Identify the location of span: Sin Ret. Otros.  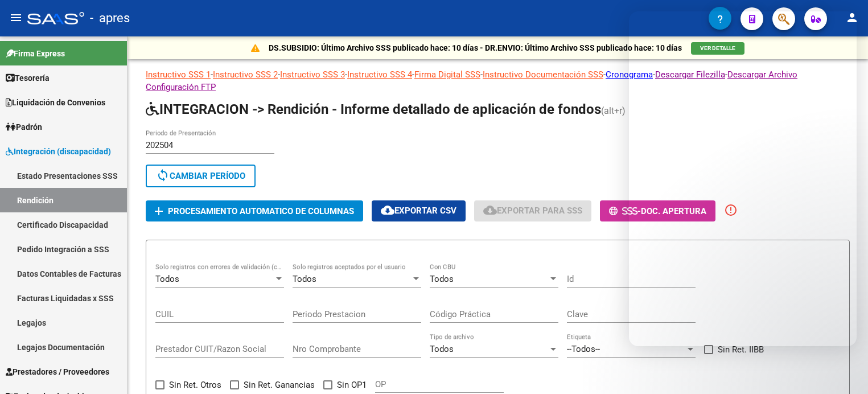
(195, 385).